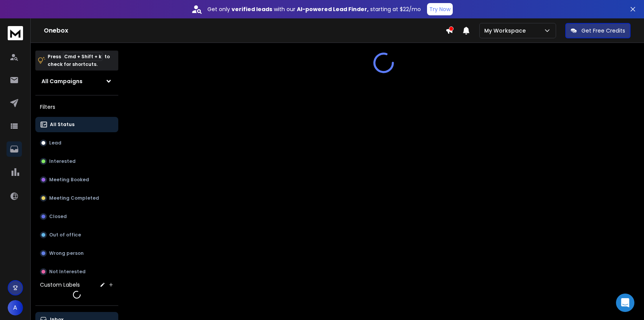  I want to click on p: Get only with our starting at $22/mo, so click(314, 9).